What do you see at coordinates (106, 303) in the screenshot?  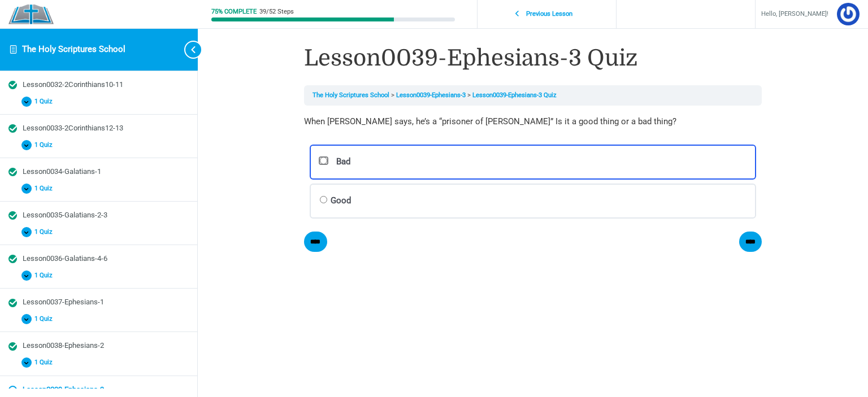 I see `div: Lesson0037-Ephesians-1` at bounding box center [106, 303].